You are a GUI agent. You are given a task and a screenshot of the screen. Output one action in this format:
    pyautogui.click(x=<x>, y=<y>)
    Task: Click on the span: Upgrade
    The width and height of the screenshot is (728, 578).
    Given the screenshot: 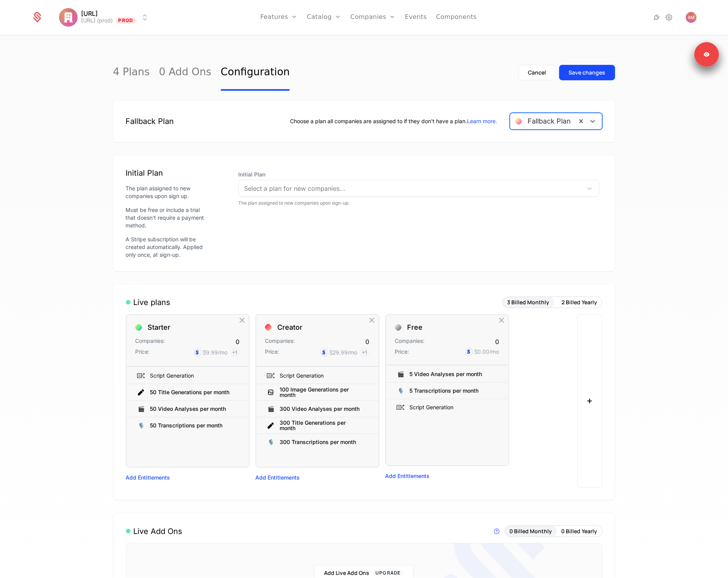 What is the action you would take?
    pyautogui.click(x=388, y=573)
    